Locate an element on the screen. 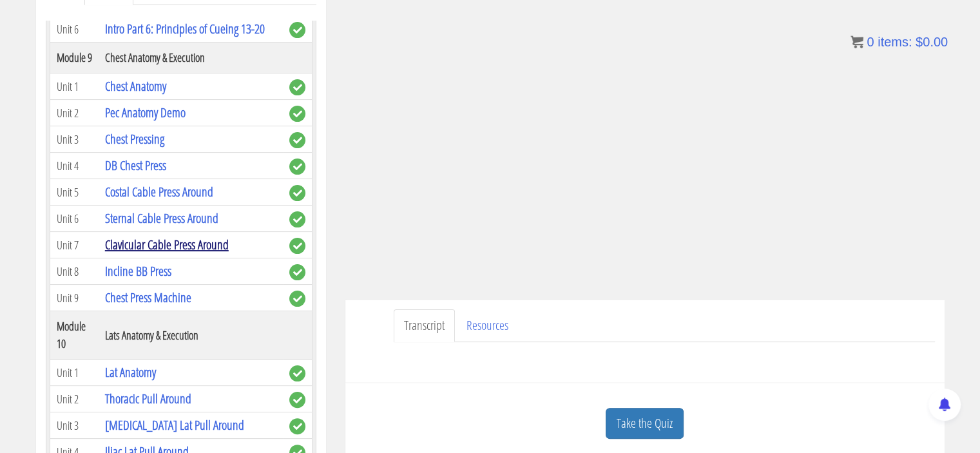  a: Chest Press Machine is located at coordinates (148, 297).